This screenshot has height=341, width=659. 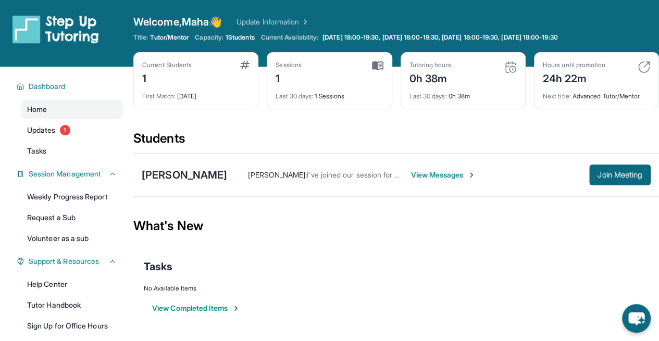 I want to click on button: chat-button, so click(x=637, y=319).